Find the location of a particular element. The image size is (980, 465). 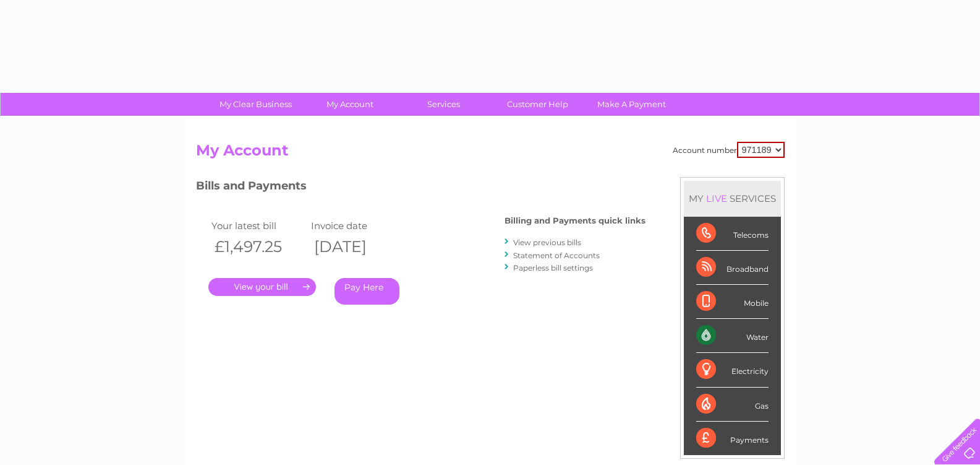

th: £1,497.25 is located at coordinates (258, 247).